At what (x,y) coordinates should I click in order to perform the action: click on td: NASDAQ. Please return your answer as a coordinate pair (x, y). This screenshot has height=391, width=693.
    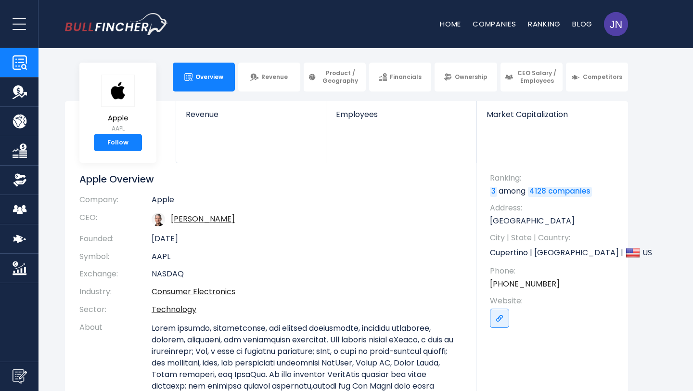
    Looking at the image, I should click on (306, 274).